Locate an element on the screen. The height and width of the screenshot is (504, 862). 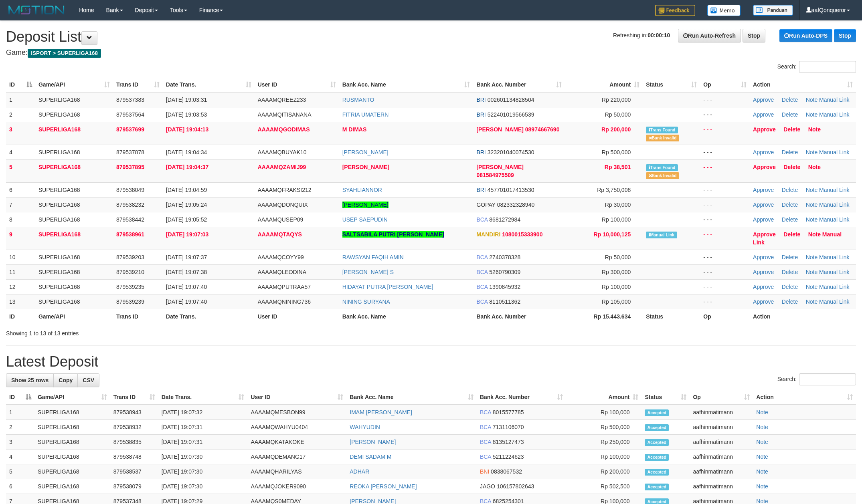
span: AAAAMQREEZ233 is located at coordinates (282, 100).